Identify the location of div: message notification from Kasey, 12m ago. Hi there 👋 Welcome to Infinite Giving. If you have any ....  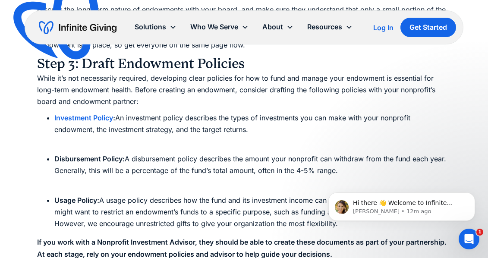
(86, 32).